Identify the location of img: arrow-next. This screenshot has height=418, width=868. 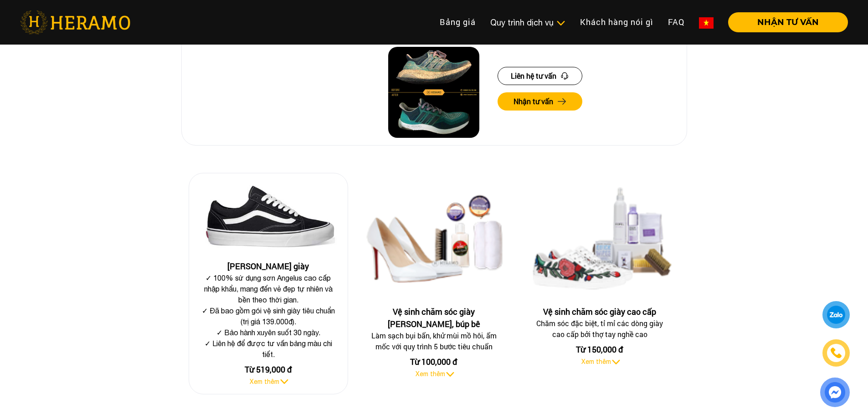
(565, 76).